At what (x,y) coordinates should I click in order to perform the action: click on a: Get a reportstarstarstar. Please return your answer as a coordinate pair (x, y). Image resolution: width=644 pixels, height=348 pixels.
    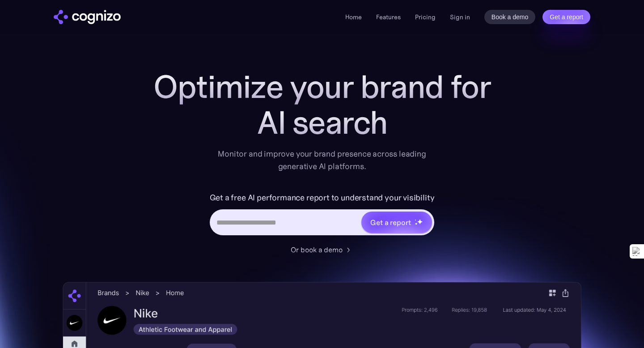
    Looking at the image, I should click on (397, 222).